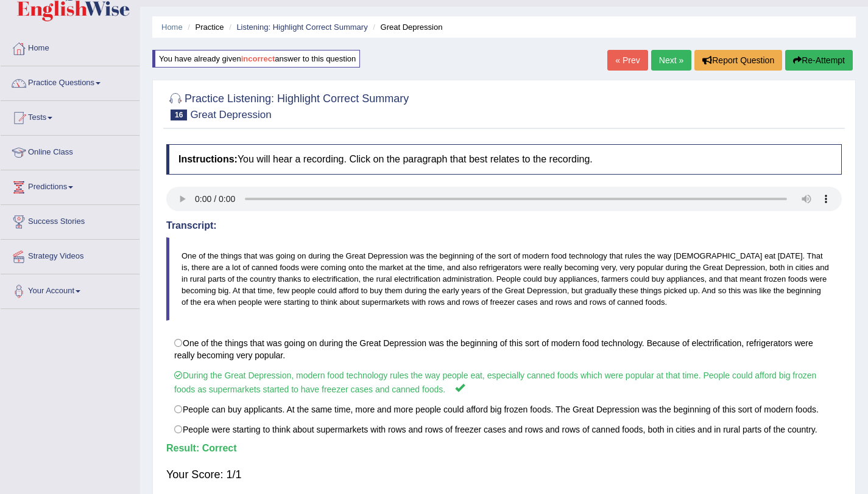 The image size is (868, 494). Describe the element at coordinates (406, 27) in the screenshot. I see `li: Great Depression` at that location.